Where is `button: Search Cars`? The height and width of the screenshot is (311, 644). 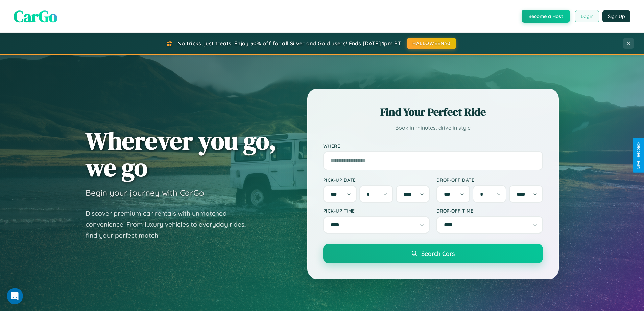
button: Search Cars is located at coordinates (433, 253).